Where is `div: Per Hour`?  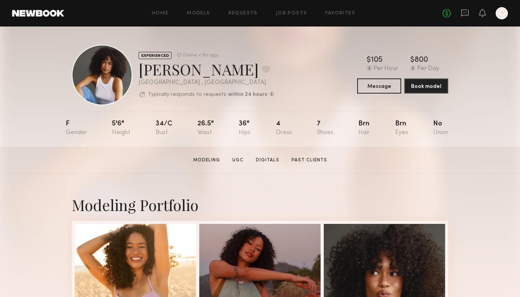 div: Per Hour is located at coordinates (386, 69).